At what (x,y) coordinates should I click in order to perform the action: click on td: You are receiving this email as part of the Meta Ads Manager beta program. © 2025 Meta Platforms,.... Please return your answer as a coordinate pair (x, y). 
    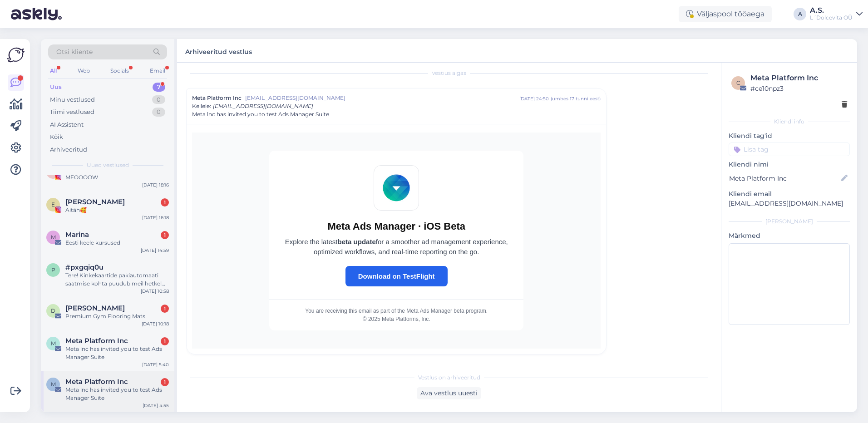
    Looking at the image, I should click on (396, 315).